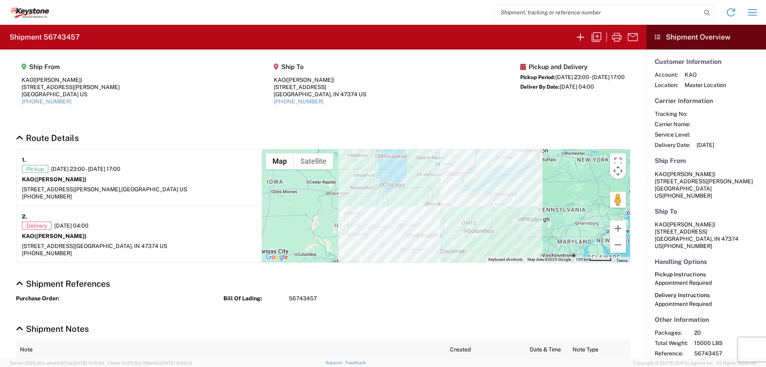 Image resolution: width=766 pixels, height=367 pixels. I want to click on th: Note, so click(231, 349).